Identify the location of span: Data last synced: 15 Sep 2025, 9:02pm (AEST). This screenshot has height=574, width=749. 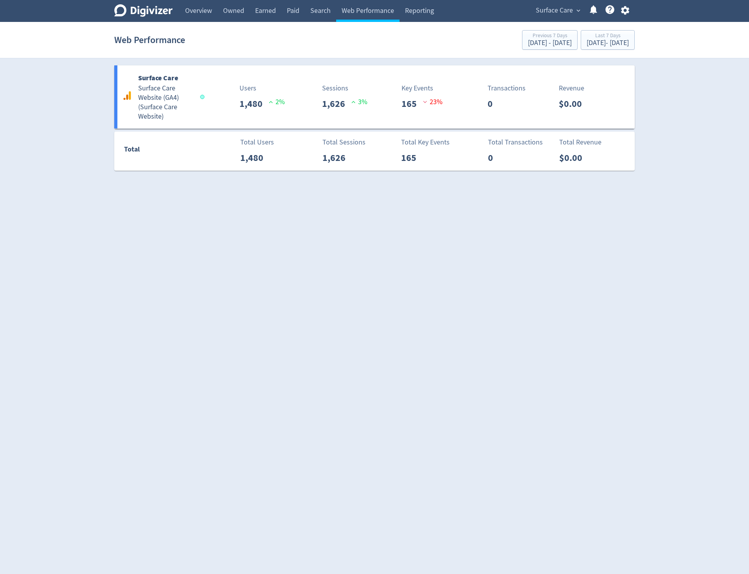
(203, 97).